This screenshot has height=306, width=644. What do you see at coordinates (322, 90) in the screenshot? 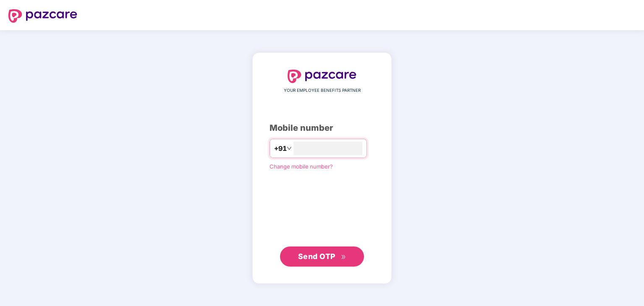
I see `span: YOUR EMPLOYEE BENEFITS PARTNER` at bounding box center [322, 90].